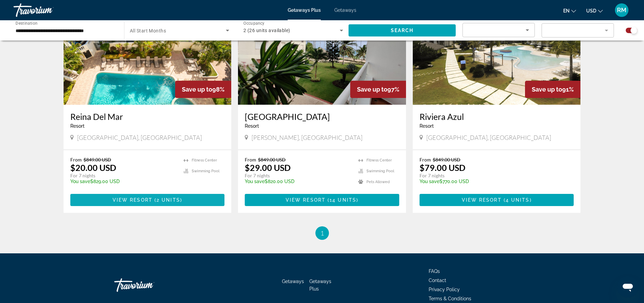  Describe the element at coordinates (622, 10) in the screenshot. I see `span: RM` at that location.